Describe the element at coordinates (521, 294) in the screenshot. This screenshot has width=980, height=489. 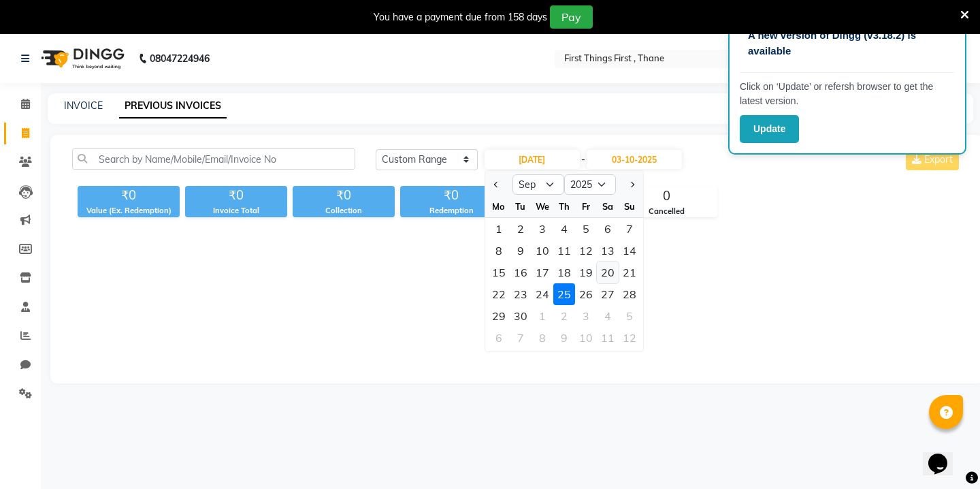
I see `div: 23` at that location.